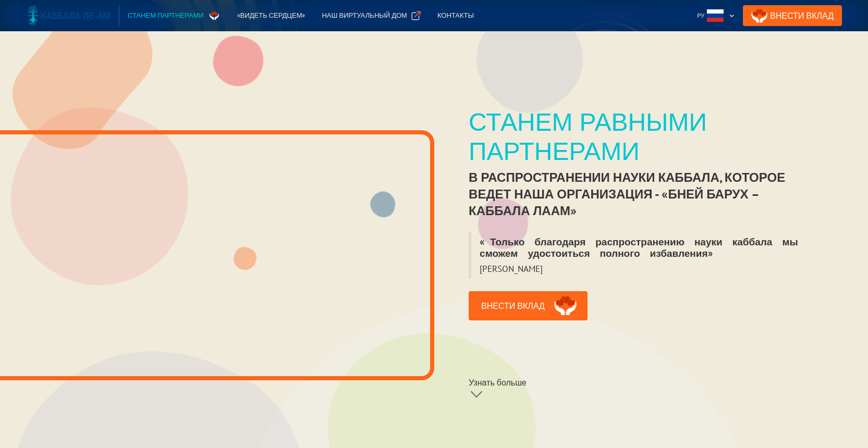 This screenshot has width=868, height=448. What do you see at coordinates (456, 16) in the screenshot?
I see `div: Контакты` at bounding box center [456, 16].